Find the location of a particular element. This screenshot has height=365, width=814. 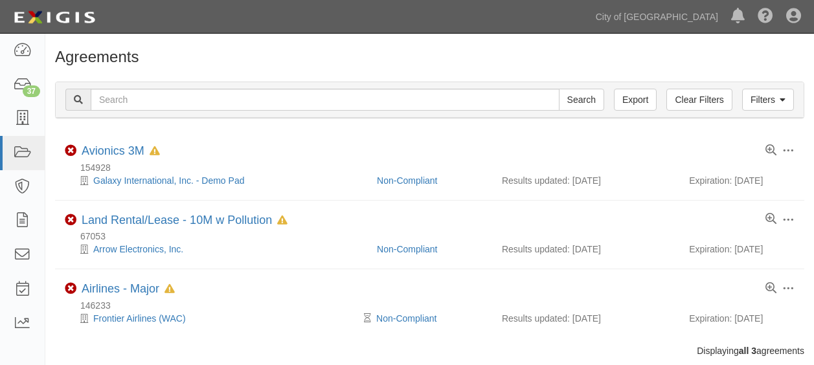

b: all 3 is located at coordinates (748, 351).